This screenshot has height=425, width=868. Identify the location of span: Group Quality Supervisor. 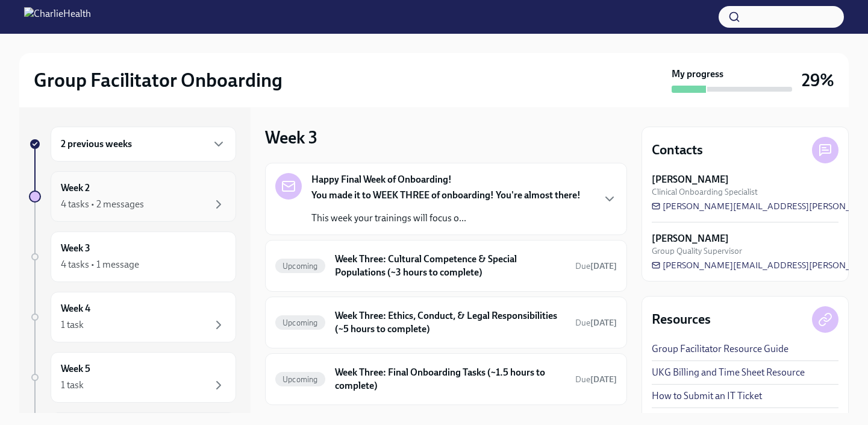
(697, 251).